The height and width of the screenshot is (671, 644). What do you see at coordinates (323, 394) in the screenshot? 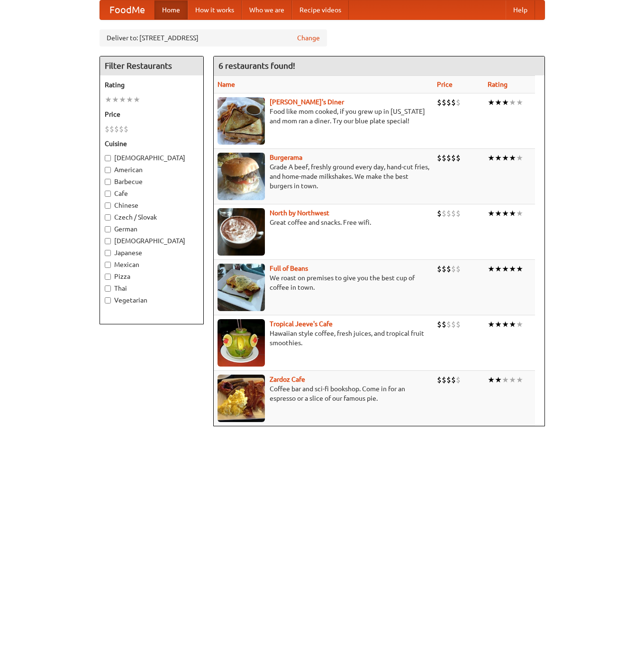
I see `p: Coffee bar and sci-fi bookshop. Come in for an espresso or a slice of our famous pie.` at bounding box center [323, 394].